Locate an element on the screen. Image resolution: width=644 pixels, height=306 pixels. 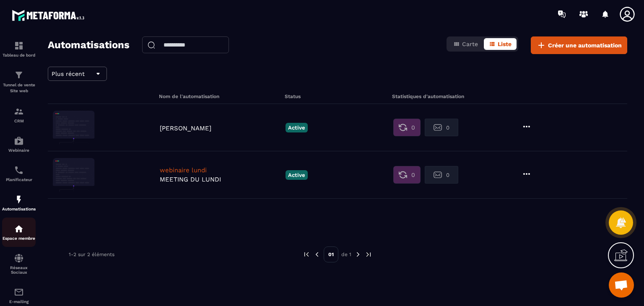
p: Automatisations is located at coordinates (19, 209).